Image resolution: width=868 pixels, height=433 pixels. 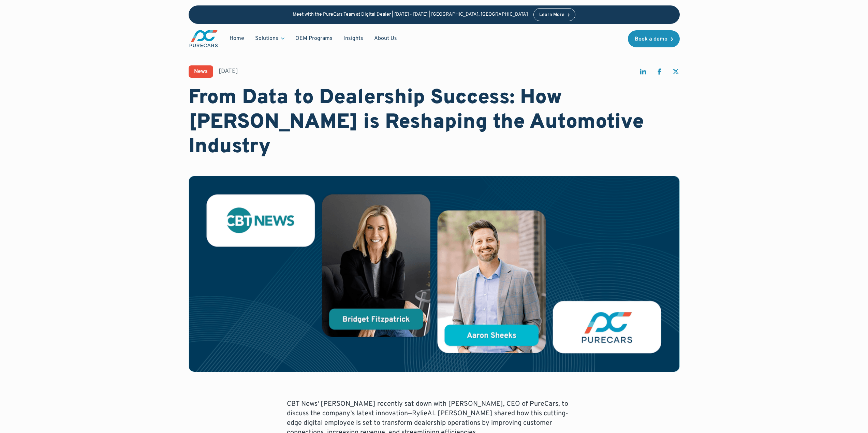 What do you see at coordinates (201, 72) in the screenshot?
I see `div: News` at bounding box center [201, 72].